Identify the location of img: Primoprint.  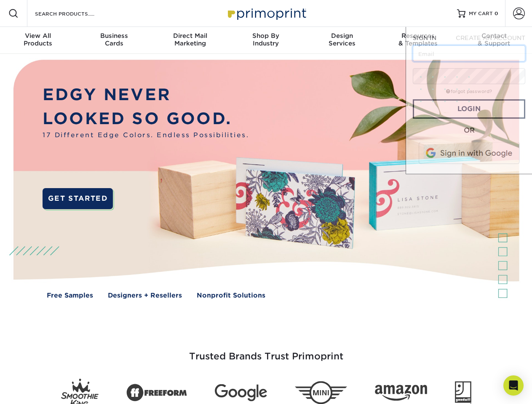
(266, 13).